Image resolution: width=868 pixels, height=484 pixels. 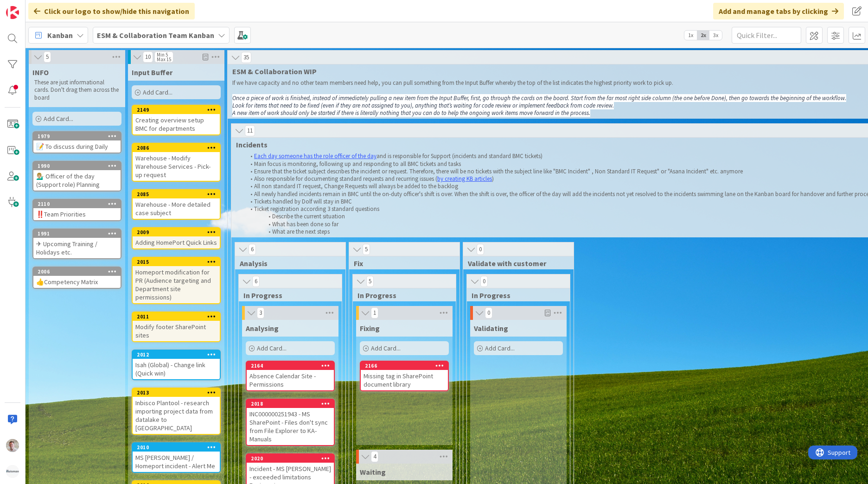 What do you see at coordinates (291, 380) in the screenshot?
I see `div: Absence Calendar Site - Permissions` at bounding box center [291, 380].